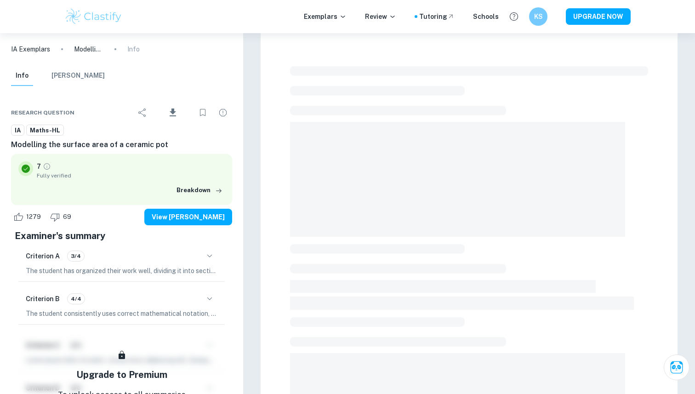 The width and height of the screenshot is (695, 394). I want to click on button: KS, so click(538, 17).